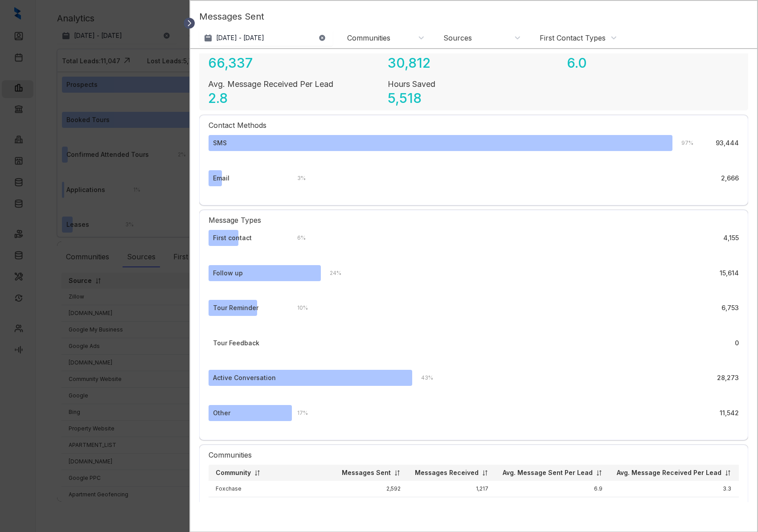 This screenshot has height=532, width=758. What do you see at coordinates (298, 413) in the screenshot?
I see `div: 17 %` at bounding box center [298, 413].